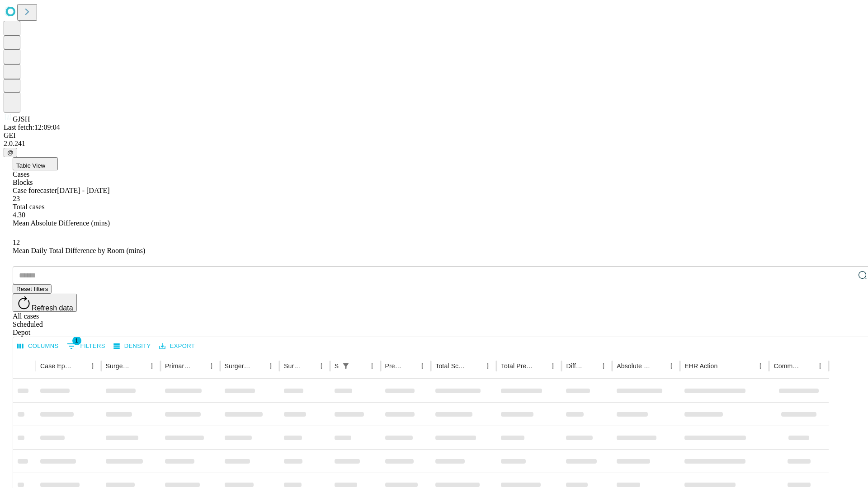 This screenshot has height=488, width=868. What do you see at coordinates (29, 207) in the screenshot?
I see `span: Total cases` at bounding box center [29, 207].